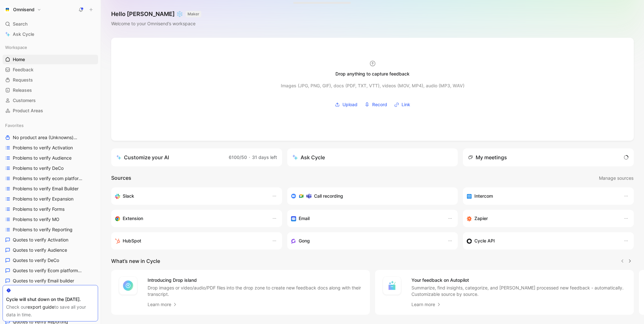  What do you see at coordinates (20, 24) in the screenshot?
I see `span: Search` at bounding box center [20, 24].